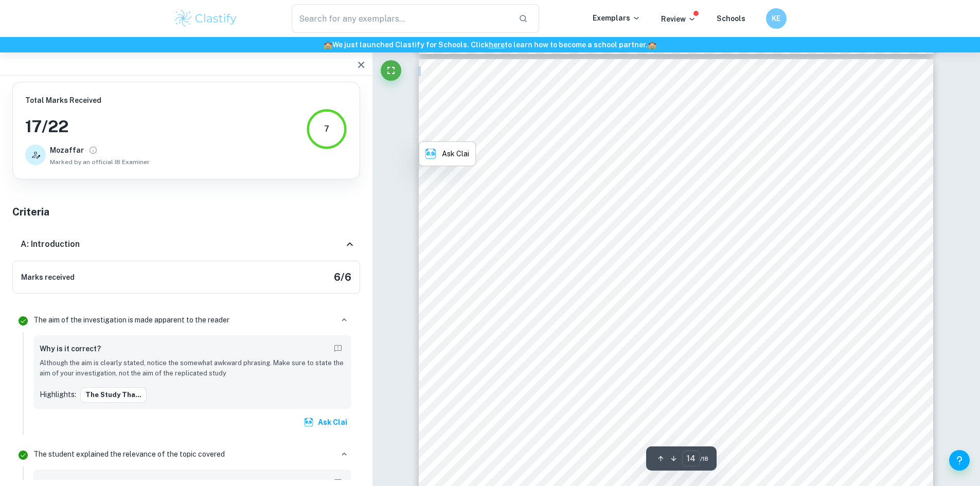 The width and height of the screenshot is (980, 486). I want to click on p: Although the aim is clearly stated, notice the somewhat awkward phrasing. Make sure to state the ..., so click(193, 368).